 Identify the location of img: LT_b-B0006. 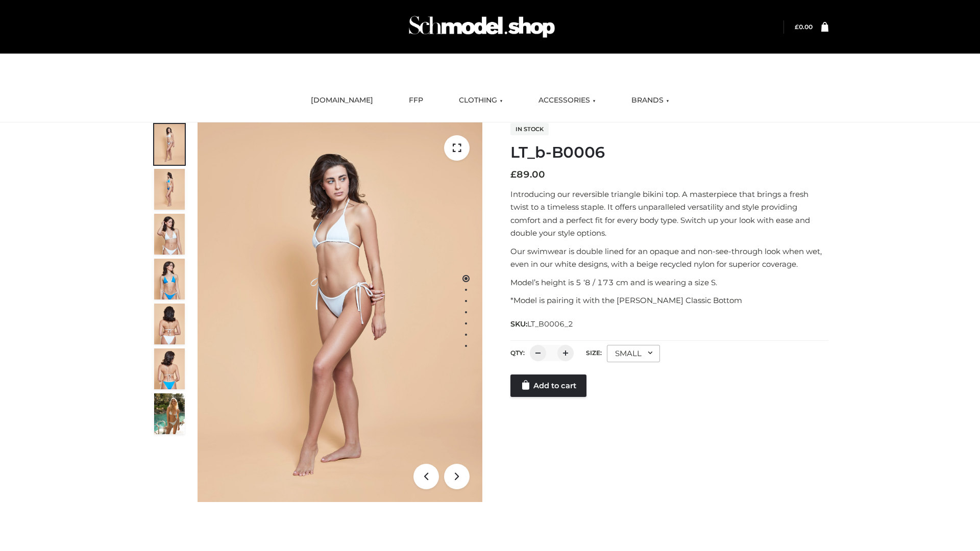
(340, 312).